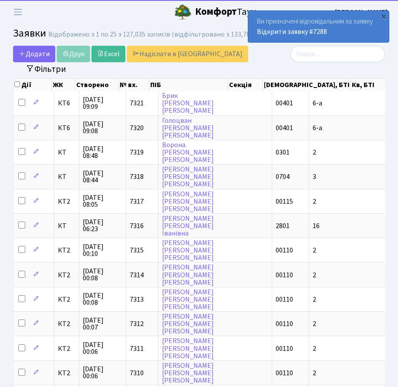  I want to click on button: Переключити фільтри, so click(46, 69).